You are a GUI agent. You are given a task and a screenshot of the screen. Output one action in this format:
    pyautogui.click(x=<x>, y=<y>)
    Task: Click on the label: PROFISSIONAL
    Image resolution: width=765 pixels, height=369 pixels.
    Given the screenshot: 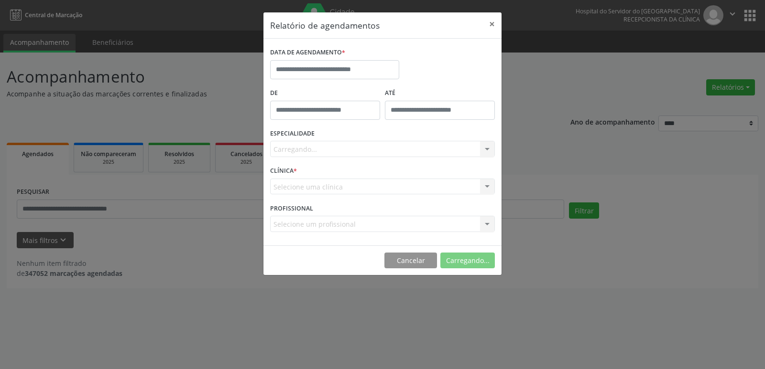 What is the action you would take?
    pyautogui.click(x=291, y=208)
    